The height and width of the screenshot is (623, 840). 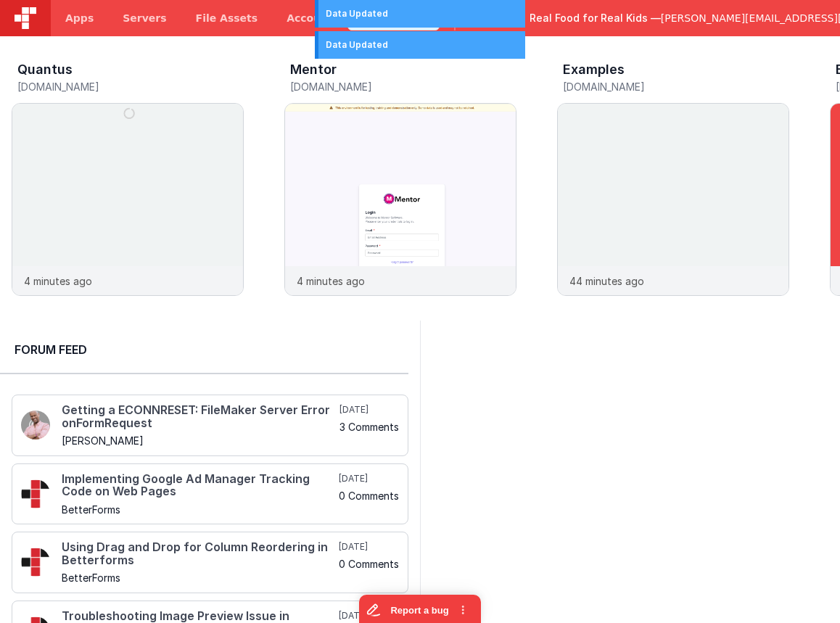 I want to click on h4: Getting a ECONNRESET: FileMaker Server Error onFormRequest, so click(x=199, y=416).